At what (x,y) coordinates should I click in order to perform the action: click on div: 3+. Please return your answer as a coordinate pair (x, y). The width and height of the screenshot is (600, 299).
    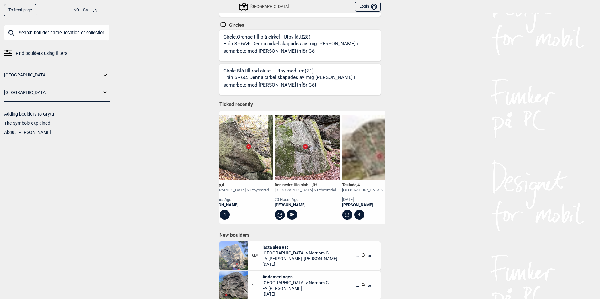
    Looking at the image, I should click on (292, 215).